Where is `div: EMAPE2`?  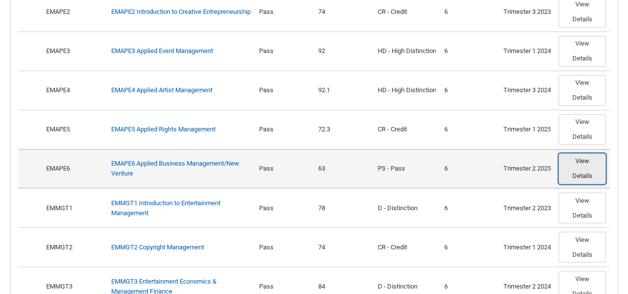 div: EMAPE2 is located at coordinates (73, 12).